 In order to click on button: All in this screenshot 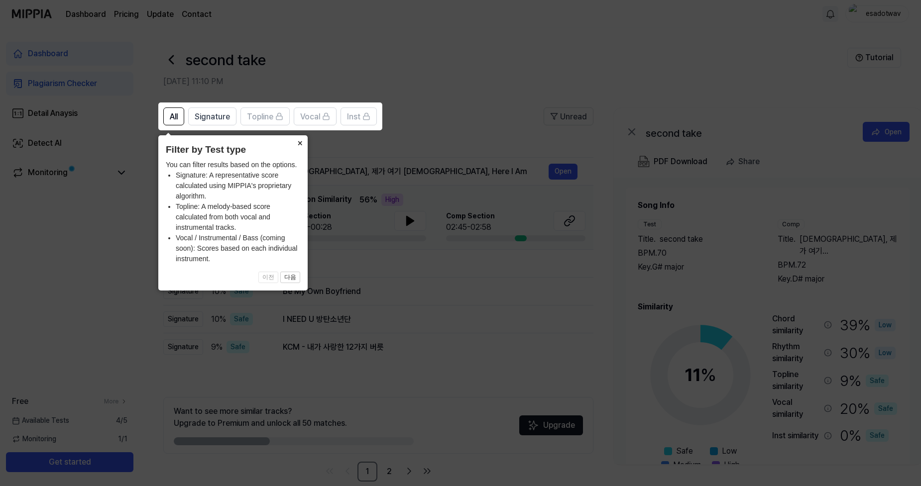, I will do `click(174, 116)`.